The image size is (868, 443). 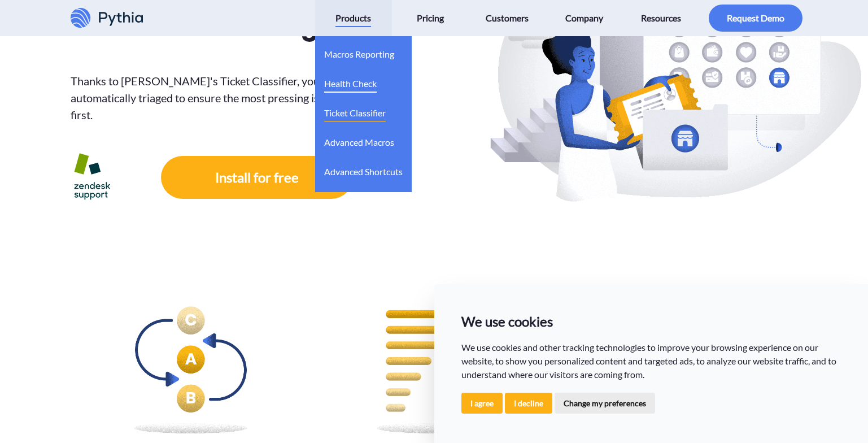 What do you see at coordinates (360, 55) in the screenshot?
I see `span: Macros Reporting` at bounding box center [360, 55].